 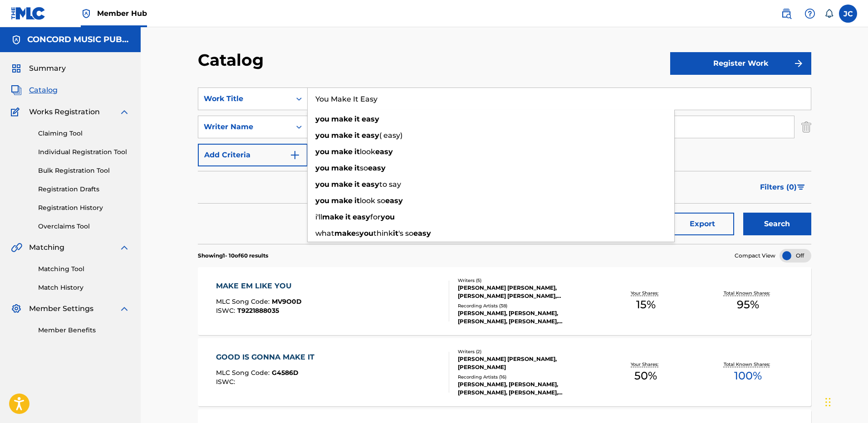 What do you see at coordinates (84, 208) in the screenshot?
I see `a: Registration History` at bounding box center [84, 208].